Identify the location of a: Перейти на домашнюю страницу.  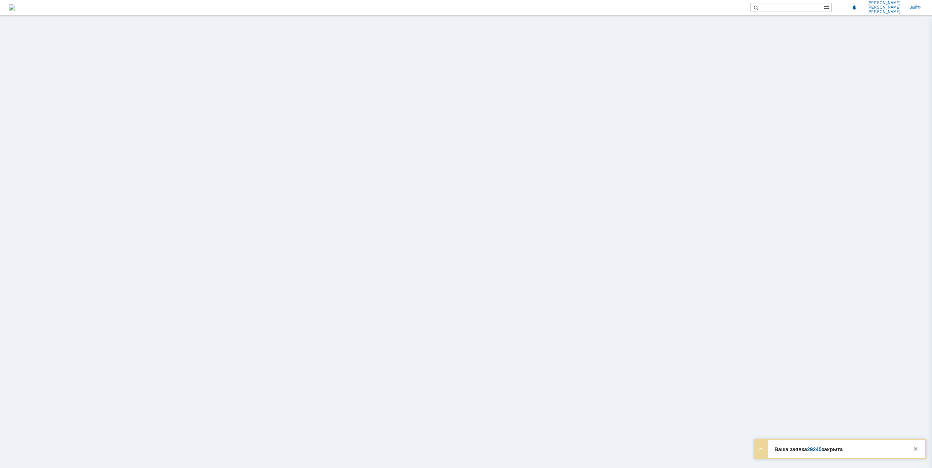
(12, 7).